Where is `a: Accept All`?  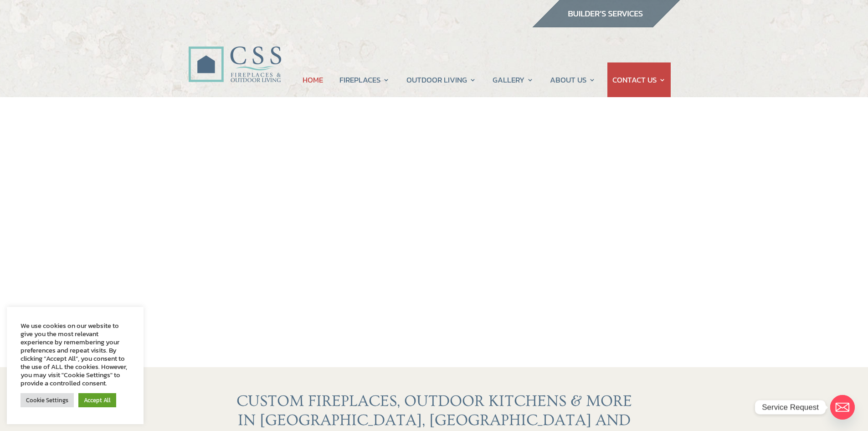 a: Accept All is located at coordinates (97, 400).